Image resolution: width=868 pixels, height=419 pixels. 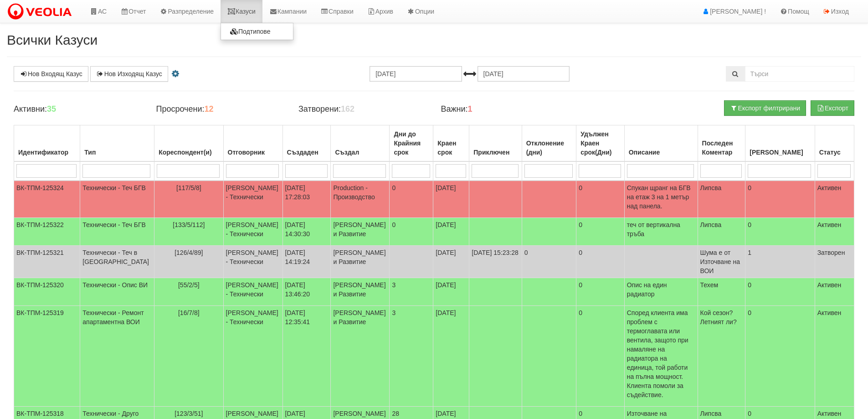 I want to click on div: Приключен, so click(x=496, y=153).